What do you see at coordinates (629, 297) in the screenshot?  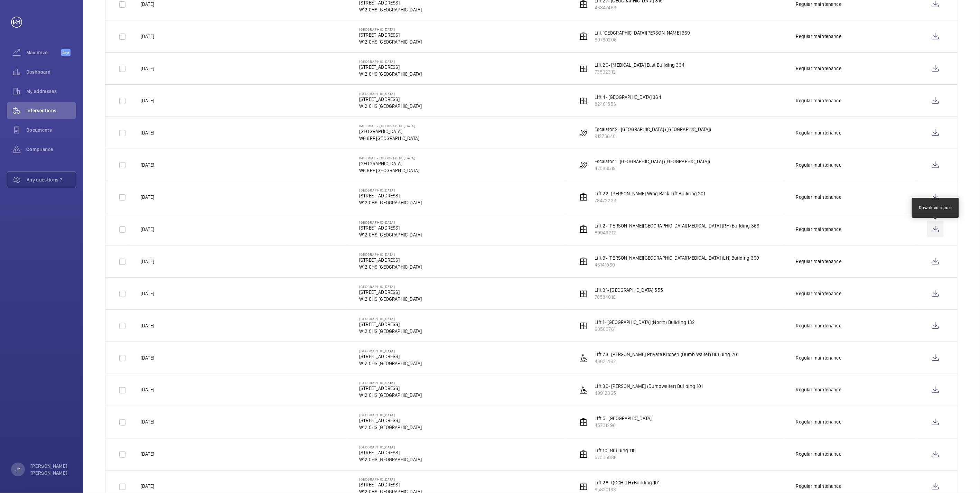 I see `p: 78584016` at bounding box center [629, 297].